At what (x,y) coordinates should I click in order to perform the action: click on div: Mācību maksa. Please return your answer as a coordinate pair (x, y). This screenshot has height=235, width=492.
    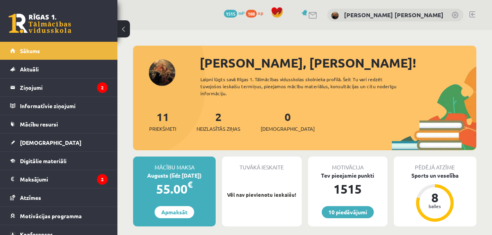
    Looking at the image, I should click on (174, 164).